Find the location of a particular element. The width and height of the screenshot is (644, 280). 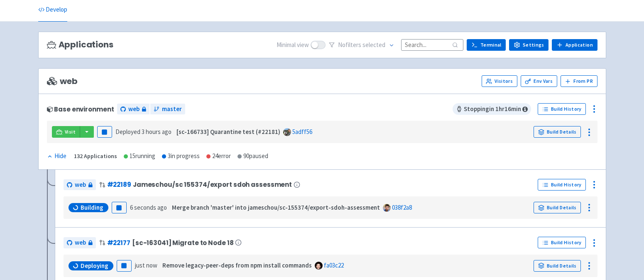

strong: [sc-166733] Quarantine test (#22181) is located at coordinates (229, 131).